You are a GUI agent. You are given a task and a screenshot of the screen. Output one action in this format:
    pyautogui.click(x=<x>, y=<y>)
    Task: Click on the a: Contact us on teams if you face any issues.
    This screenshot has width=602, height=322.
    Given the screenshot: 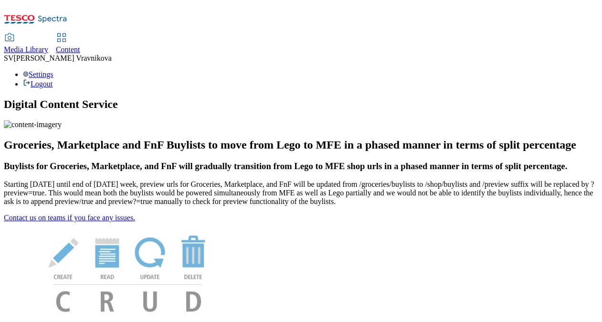 What is the action you would take?
    pyautogui.click(x=69, y=217)
    